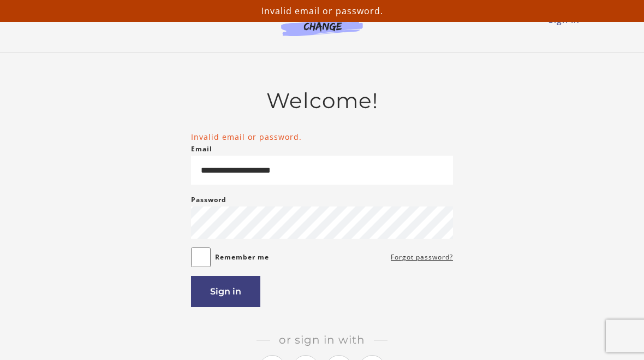 This screenshot has height=360, width=644. What do you see at coordinates (322, 24) in the screenshot?
I see `img: Agents of Change Logo` at bounding box center [322, 24].